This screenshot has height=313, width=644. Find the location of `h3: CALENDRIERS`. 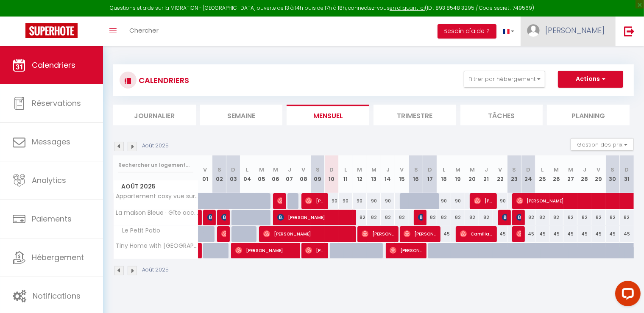

h3: CALENDRIERS is located at coordinates (163, 80).